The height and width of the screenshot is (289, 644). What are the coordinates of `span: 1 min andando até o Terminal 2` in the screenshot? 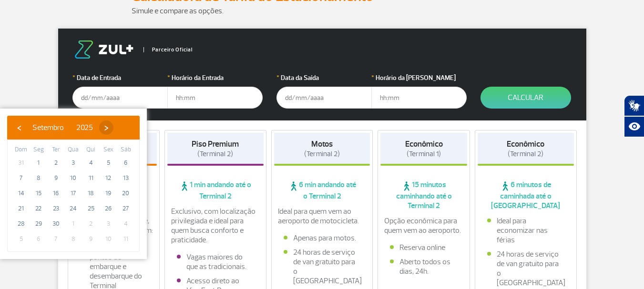 It's located at (215, 191).